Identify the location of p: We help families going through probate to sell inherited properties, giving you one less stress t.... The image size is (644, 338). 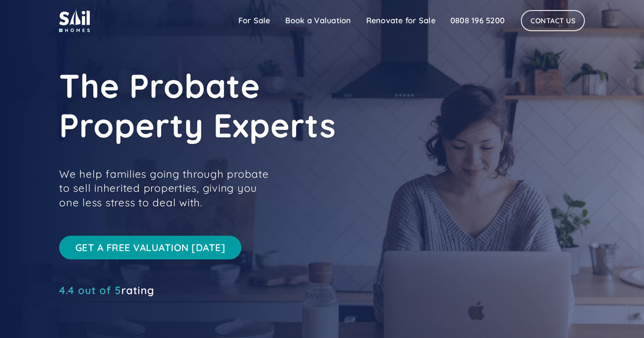
(168, 188).